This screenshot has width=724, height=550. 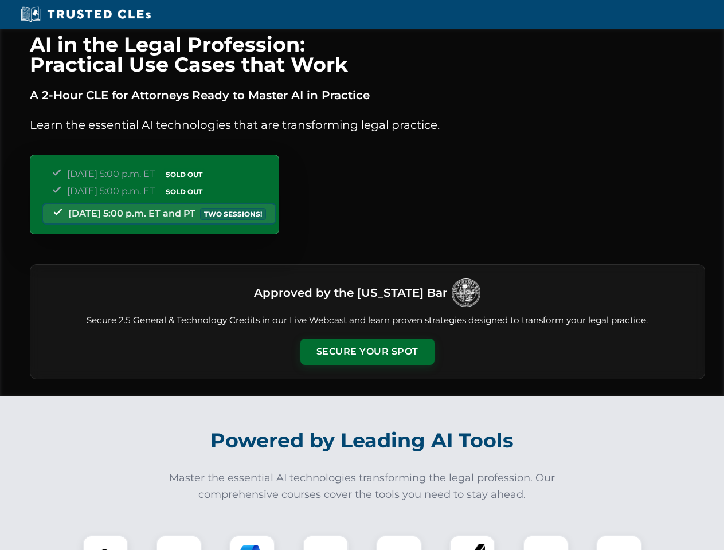 What do you see at coordinates (362, 441) in the screenshot?
I see `h2: Powered by Leading AI Tools` at bounding box center [362, 441].